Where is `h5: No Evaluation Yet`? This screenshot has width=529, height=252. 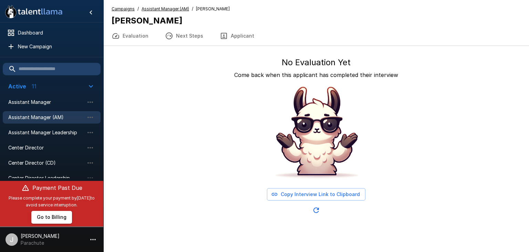
h5: No Evaluation Yet is located at coordinates (316, 62).